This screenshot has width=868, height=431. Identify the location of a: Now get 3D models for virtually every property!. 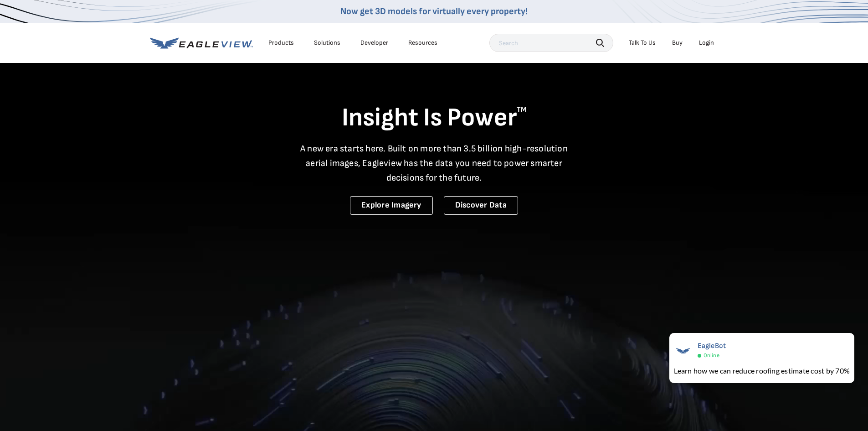
(434, 12).